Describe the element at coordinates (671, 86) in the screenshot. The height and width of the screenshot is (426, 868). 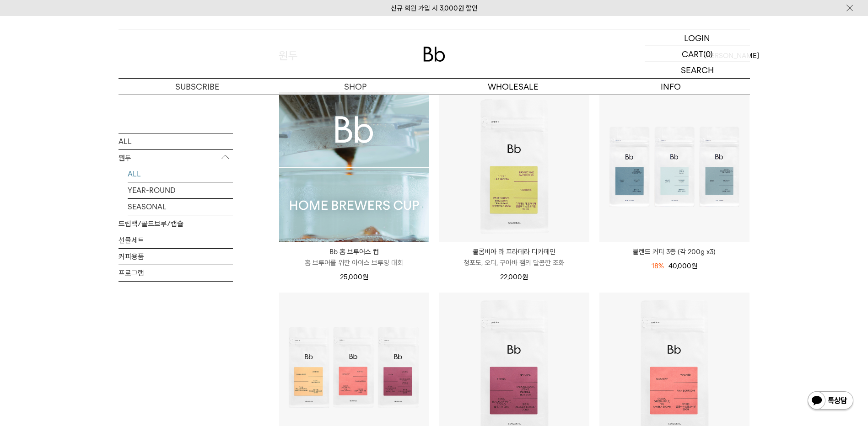
I see `p: INFO` at that location.